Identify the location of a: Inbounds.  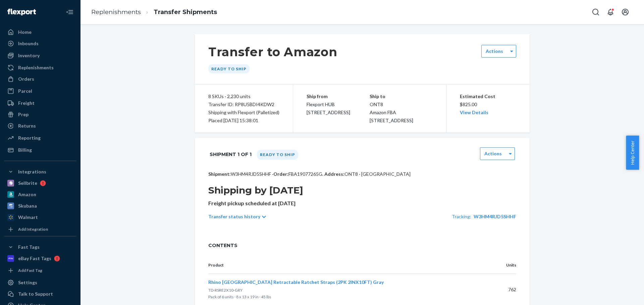
(40, 43).